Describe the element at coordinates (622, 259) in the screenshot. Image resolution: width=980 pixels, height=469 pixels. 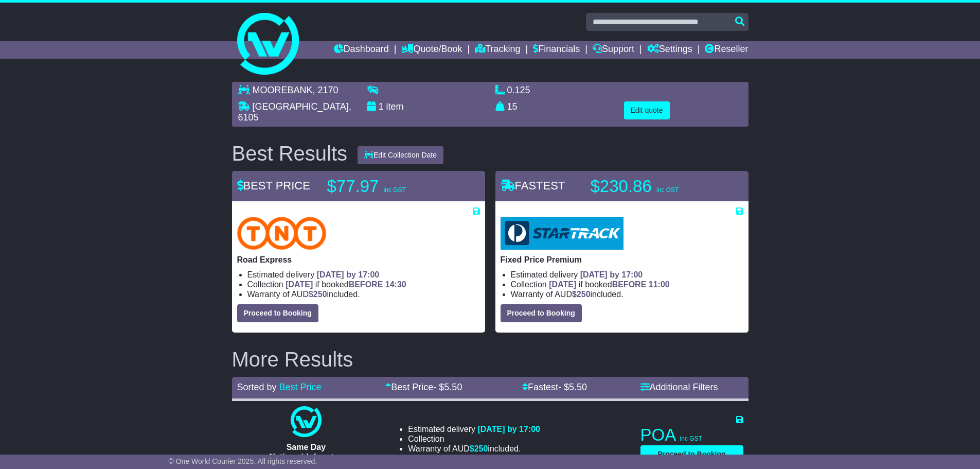
I see `p: Fixed Price Premium` at that location.